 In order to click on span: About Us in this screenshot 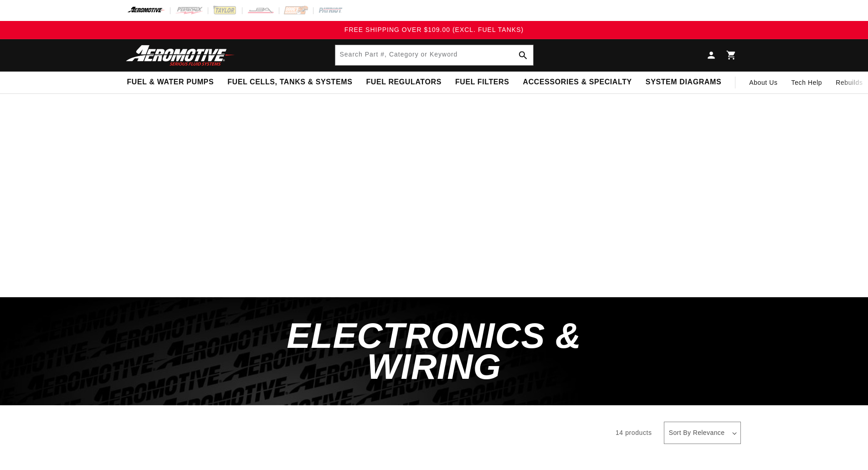, I will do `click(763, 82)`.